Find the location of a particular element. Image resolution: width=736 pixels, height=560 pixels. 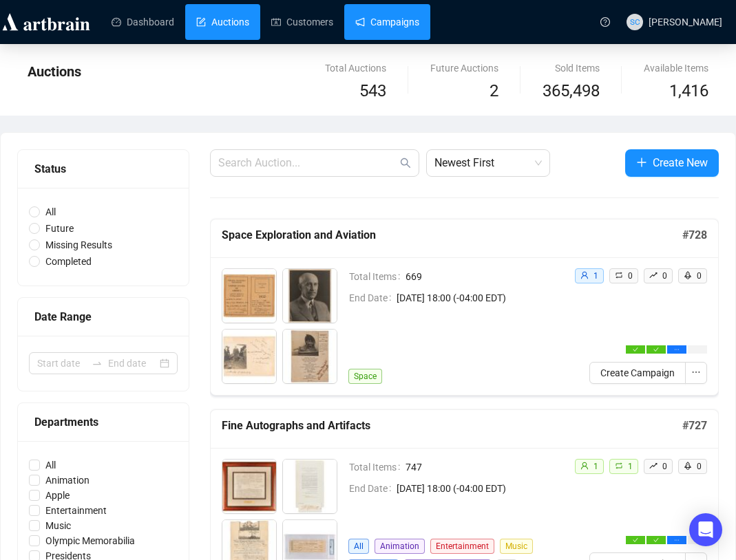

h5: Space Exploration and Aviation is located at coordinates (452, 235).